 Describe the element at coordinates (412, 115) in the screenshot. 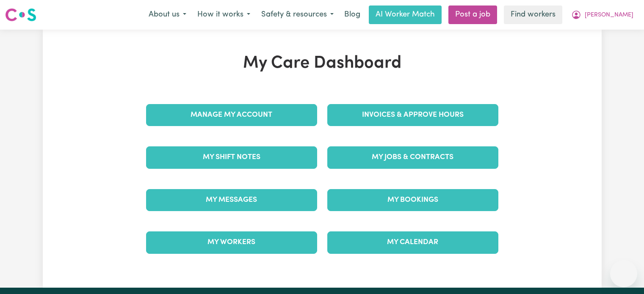

I see `a: Invoices & Approve Hours` at that location.